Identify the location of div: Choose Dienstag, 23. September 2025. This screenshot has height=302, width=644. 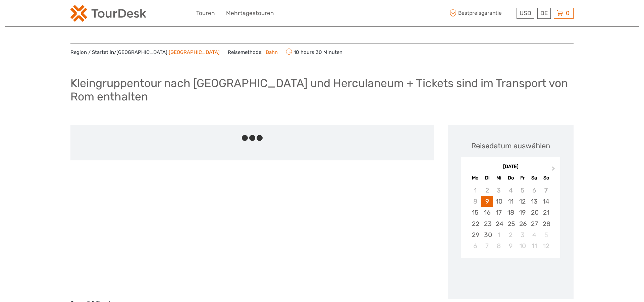
(487, 224).